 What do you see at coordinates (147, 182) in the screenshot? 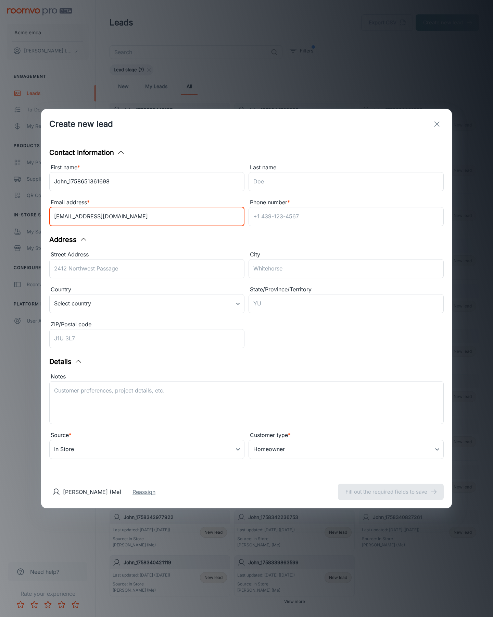
I see `input: John` at bounding box center [147, 182].